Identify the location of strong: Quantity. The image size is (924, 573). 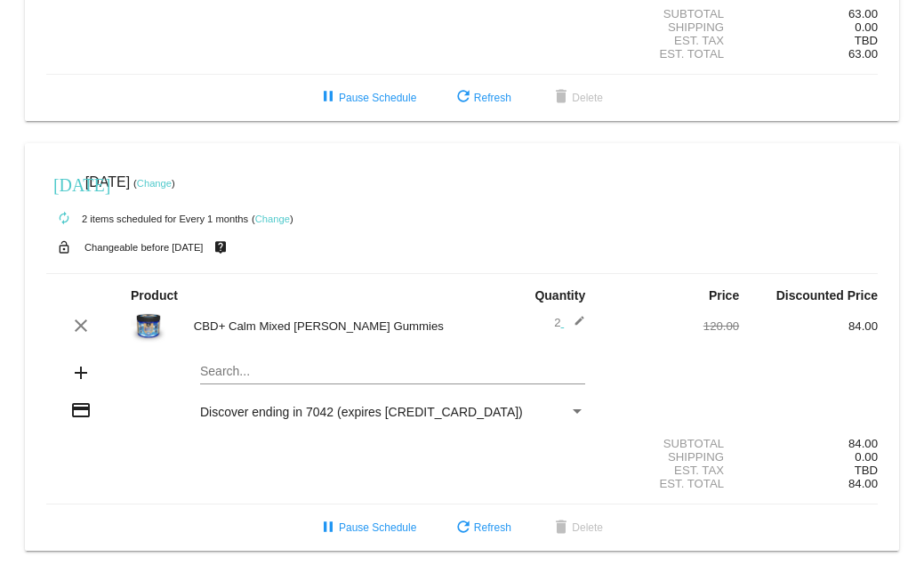
(559, 296).